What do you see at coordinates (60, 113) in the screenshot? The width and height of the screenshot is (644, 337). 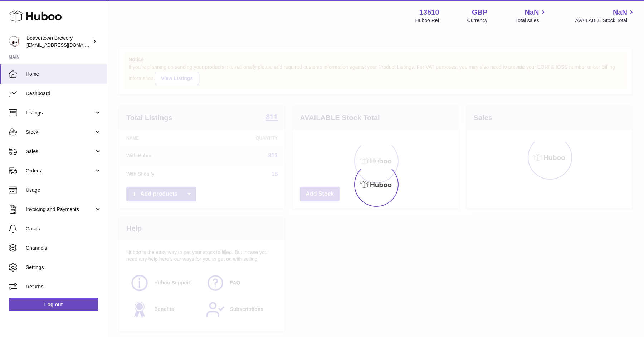 I see `span: Listings` at bounding box center [60, 113].